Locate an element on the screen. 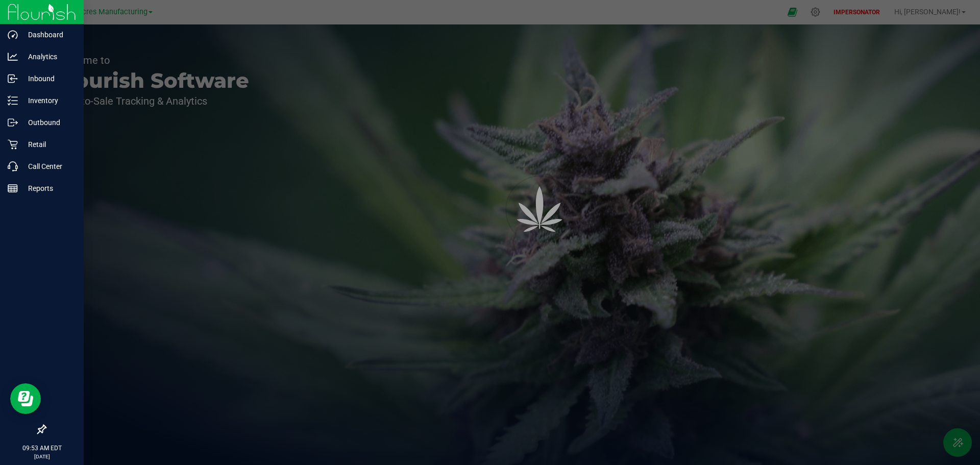  p: Call Center is located at coordinates (49, 166).